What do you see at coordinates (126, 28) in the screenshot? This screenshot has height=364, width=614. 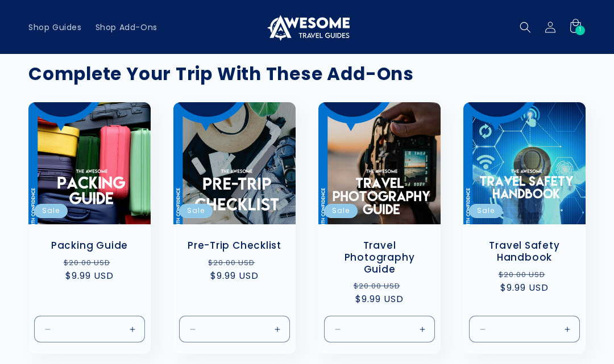 I see `a: Shop Add-Ons` at bounding box center [126, 28].